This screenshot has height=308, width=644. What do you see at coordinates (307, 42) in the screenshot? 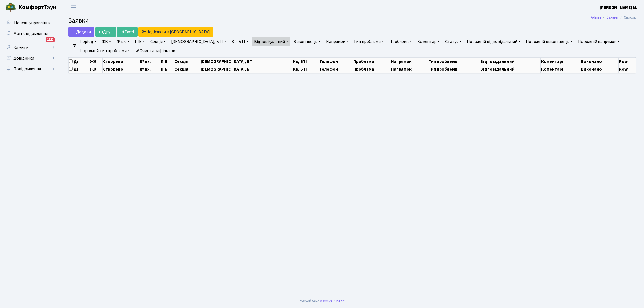
I see `a: Виконавець` at bounding box center [307, 42].